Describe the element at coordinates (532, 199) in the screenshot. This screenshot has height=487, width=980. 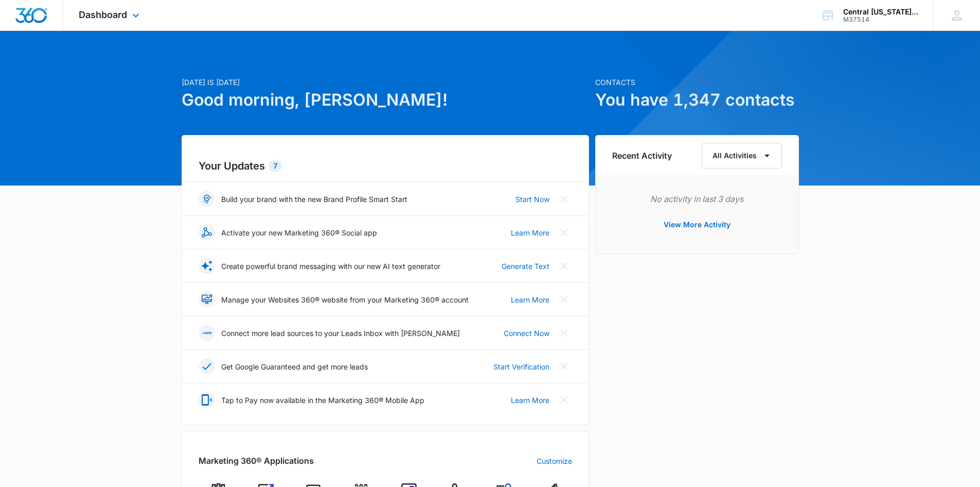
I see `a: Start Now` at that location.